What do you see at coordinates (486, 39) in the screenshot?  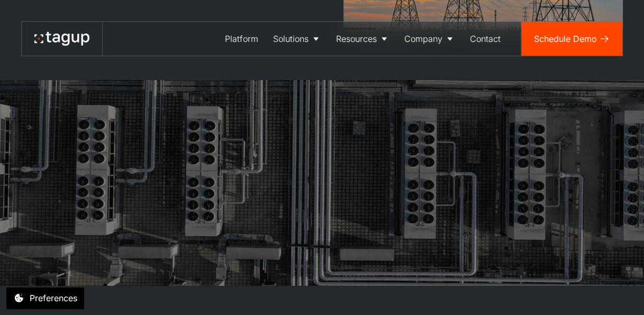 I see `a: Contact` at bounding box center [486, 39].